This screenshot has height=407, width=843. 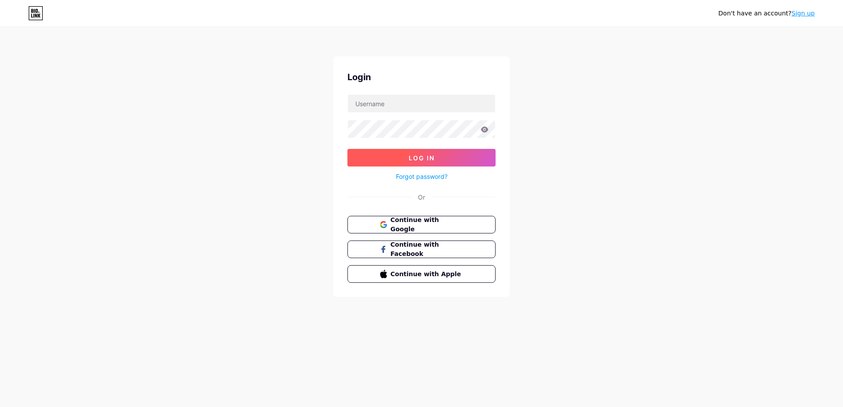 What do you see at coordinates (422, 225) in the screenshot?
I see `button: Continue with Google` at bounding box center [422, 225].